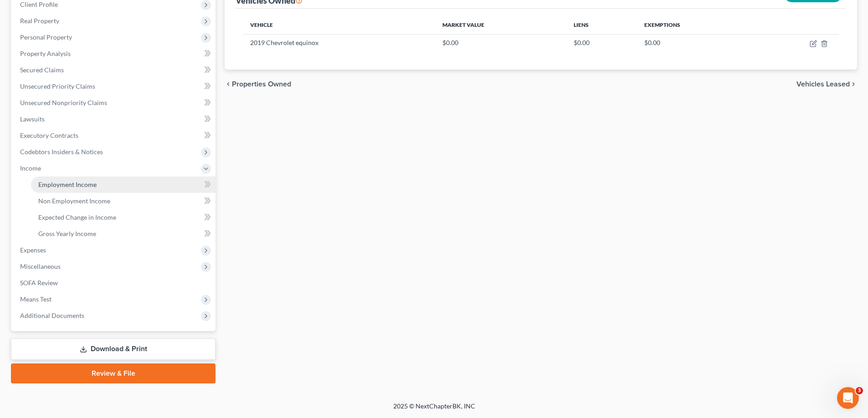  I want to click on span: Unsecured Priority Claims, so click(57, 86).